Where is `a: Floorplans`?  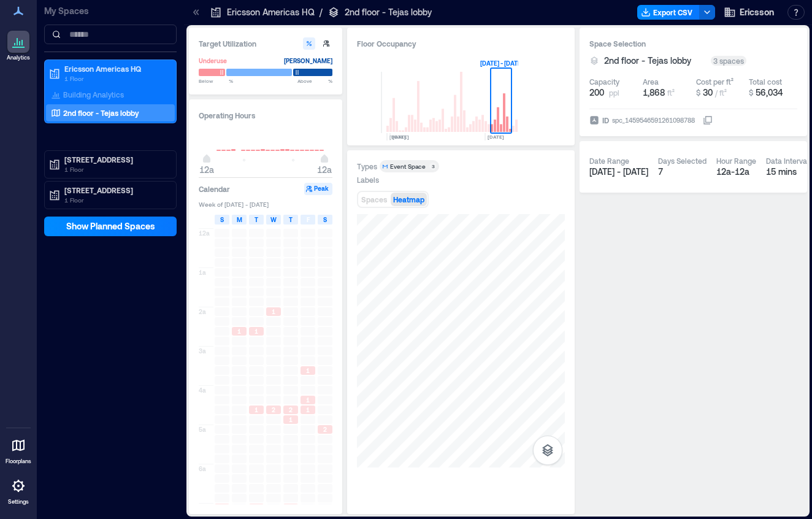 a: Floorplans is located at coordinates (18, 450).